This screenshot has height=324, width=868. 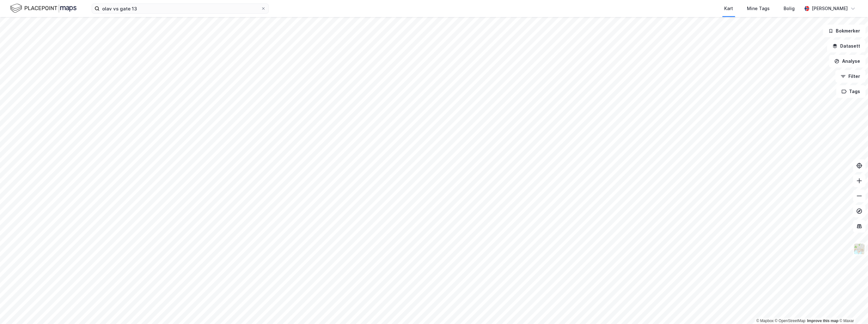 What do you see at coordinates (729, 9) in the screenshot?
I see `div: Kart` at bounding box center [729, 9].